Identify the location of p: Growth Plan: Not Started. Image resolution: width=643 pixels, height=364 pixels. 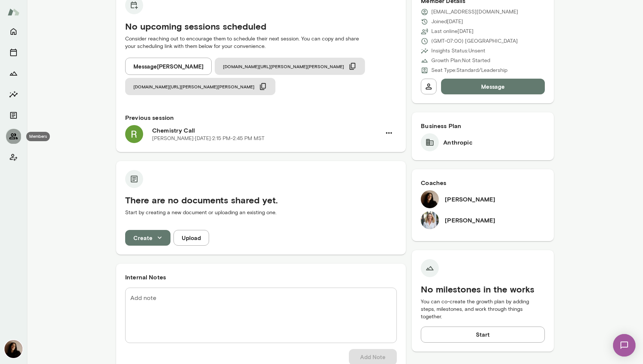
(461, 61).